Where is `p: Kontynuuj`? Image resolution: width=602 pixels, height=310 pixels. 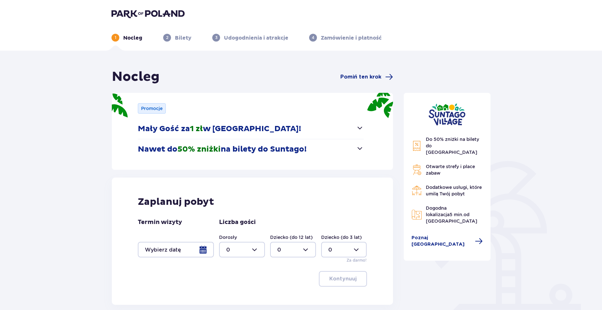
p: Kontynuuj is located at coordinates (343, 279).